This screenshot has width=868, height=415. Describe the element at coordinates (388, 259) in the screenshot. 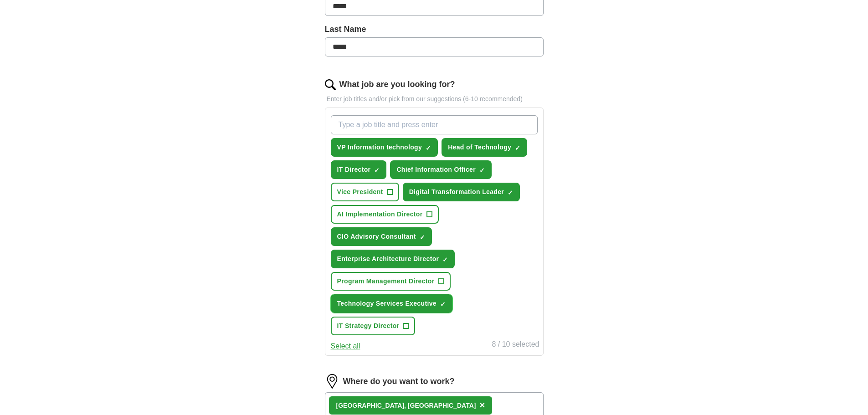

I see `span: Enterprise Architecture Director` at that location.